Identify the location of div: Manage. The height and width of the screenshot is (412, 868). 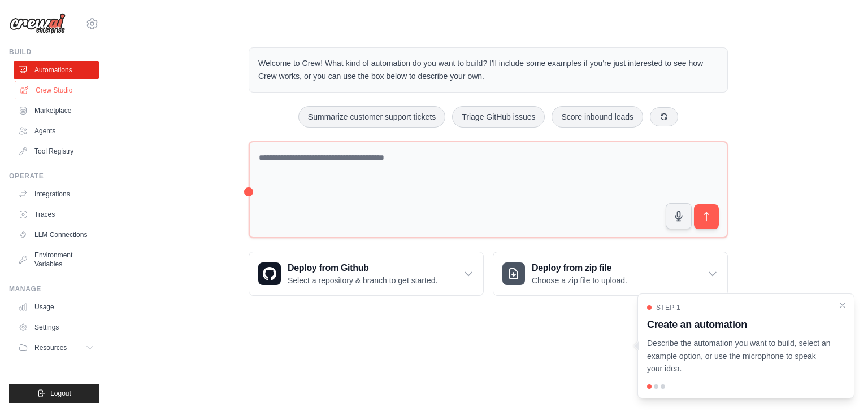
(54, 289).